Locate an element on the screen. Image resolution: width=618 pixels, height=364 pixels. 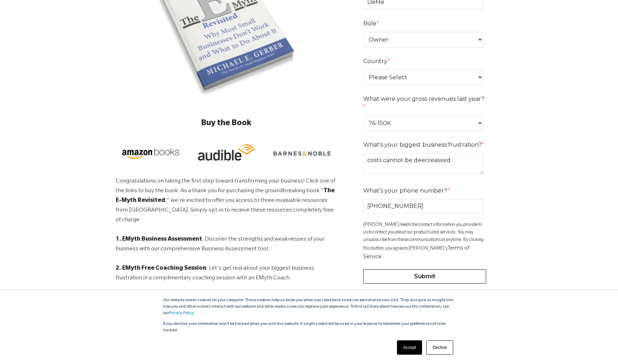
span: What were your gross revenues last year? is located at coordinates (424, 98).